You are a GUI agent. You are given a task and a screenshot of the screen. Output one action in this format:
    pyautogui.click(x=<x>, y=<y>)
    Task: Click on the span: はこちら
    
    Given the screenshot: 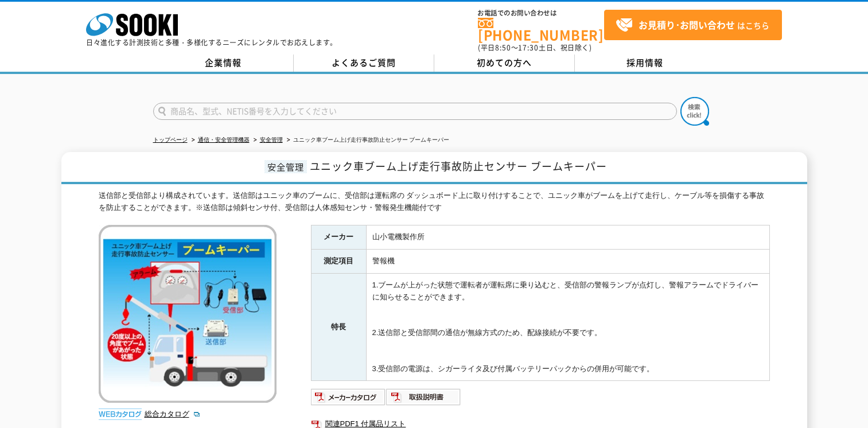 What is the action you would take?
    pyautogui.click(x=692, y=25)
    